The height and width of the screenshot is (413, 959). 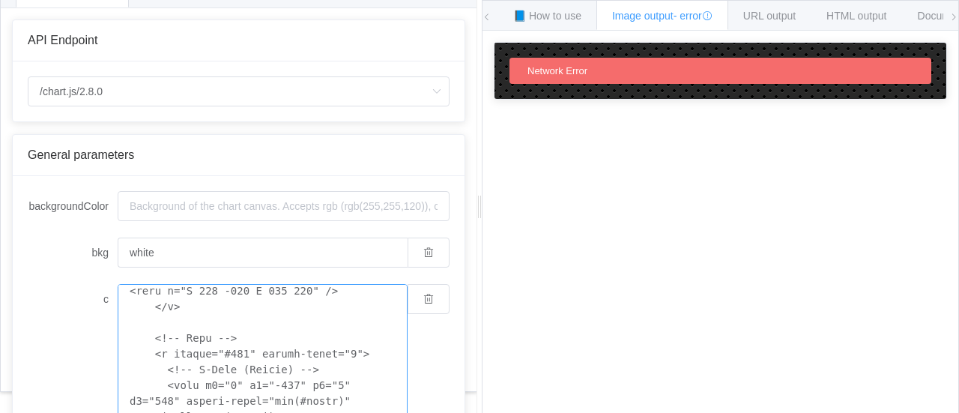 What do you see at coordinates (62, 40) in the screenshot?
I see `span: API Endpoint` at bounding box center [62, 40].